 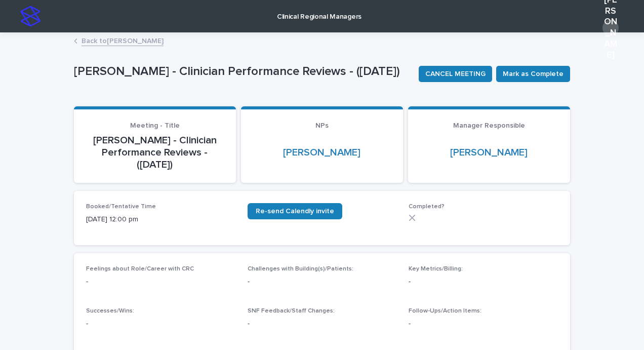 What do you see at coordinates (489, 125) in the screenshot?
I see `span: Manager Responsible` at bounding box center [489, 125].